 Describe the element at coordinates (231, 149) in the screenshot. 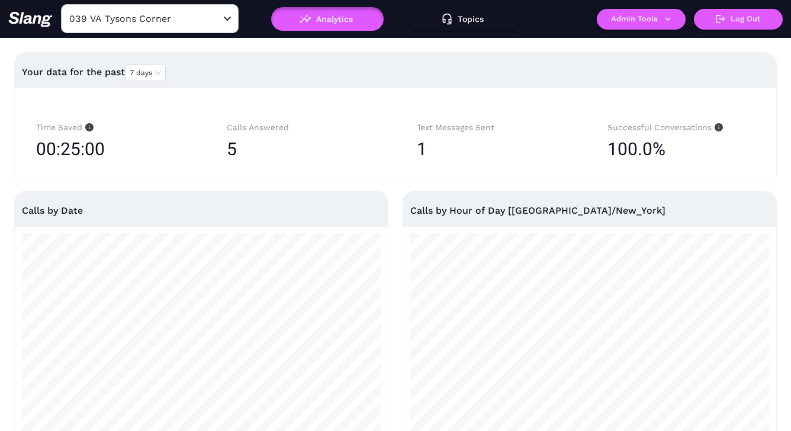

I see `span: 5` at that location.